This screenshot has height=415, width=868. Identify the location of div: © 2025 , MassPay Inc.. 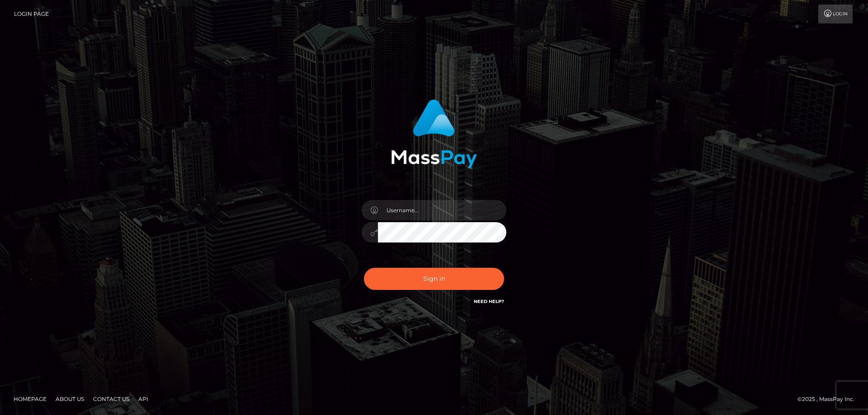
(829, 399).